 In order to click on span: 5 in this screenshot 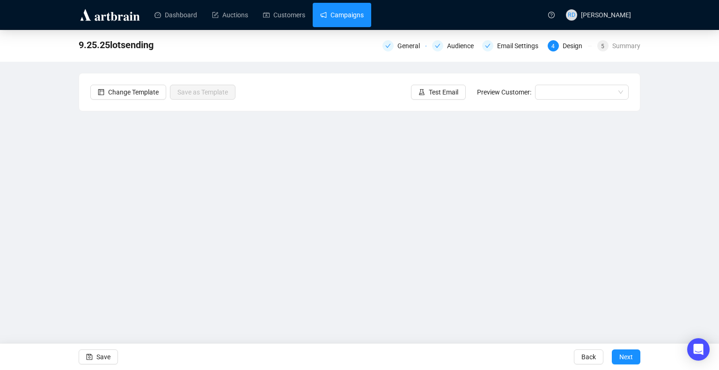, I will do `click(603, 46)`.